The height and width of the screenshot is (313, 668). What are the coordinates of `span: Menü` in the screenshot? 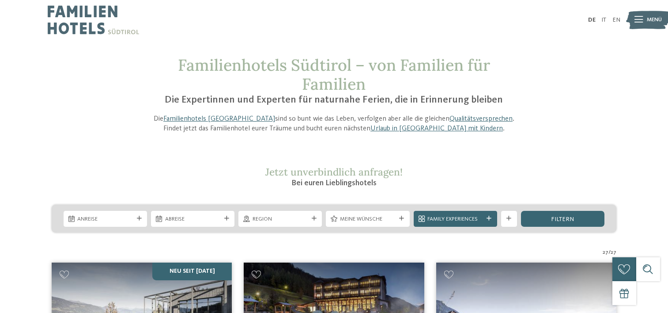 It's located at (654, 20).